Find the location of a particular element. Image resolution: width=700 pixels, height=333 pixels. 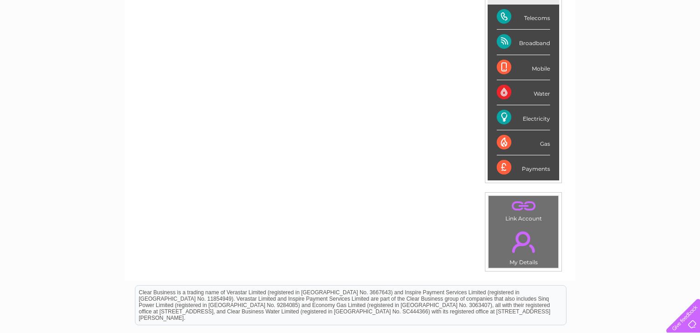

div: Electricity is located at coordinates (524, 118).